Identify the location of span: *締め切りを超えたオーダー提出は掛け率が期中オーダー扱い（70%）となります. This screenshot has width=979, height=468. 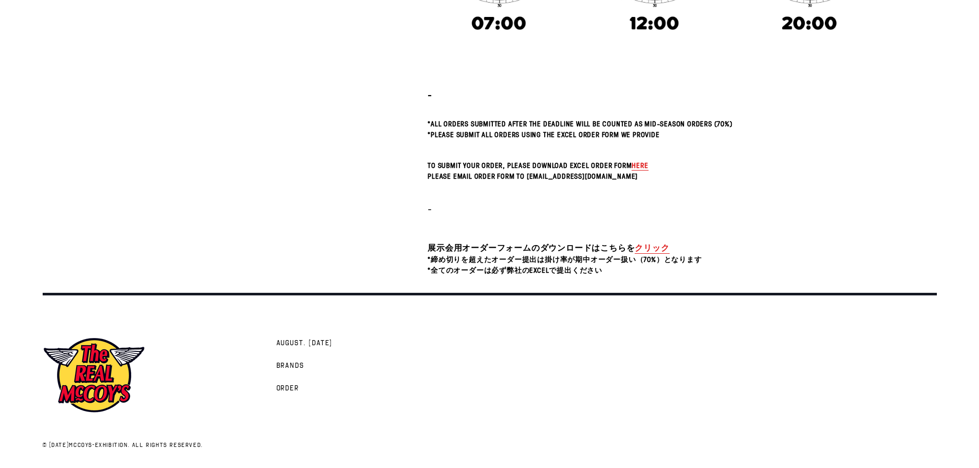
(565, 259).